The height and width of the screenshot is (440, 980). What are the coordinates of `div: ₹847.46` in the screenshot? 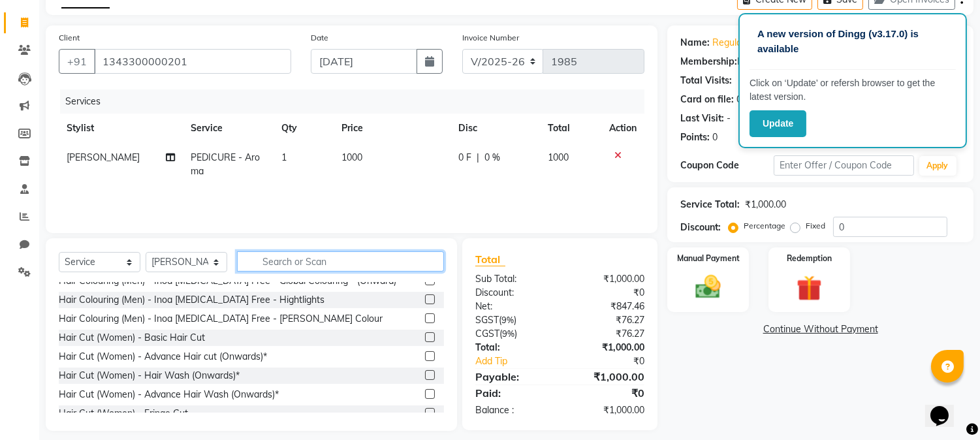 It's located at (608, 306).